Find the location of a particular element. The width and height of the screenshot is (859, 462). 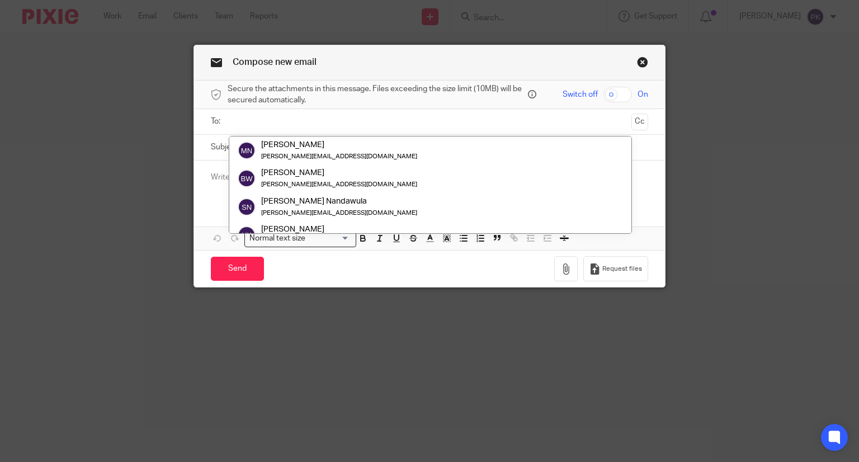

label: Subject: is located at coordinates (225, 147).